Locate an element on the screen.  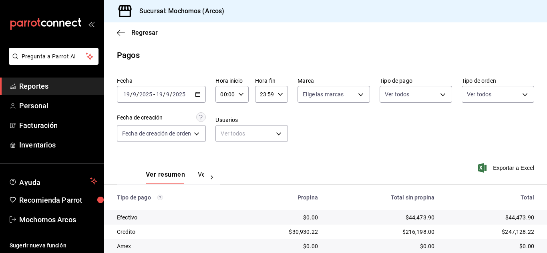
span: Exportar a Excel is located at coordinates (506, 168).